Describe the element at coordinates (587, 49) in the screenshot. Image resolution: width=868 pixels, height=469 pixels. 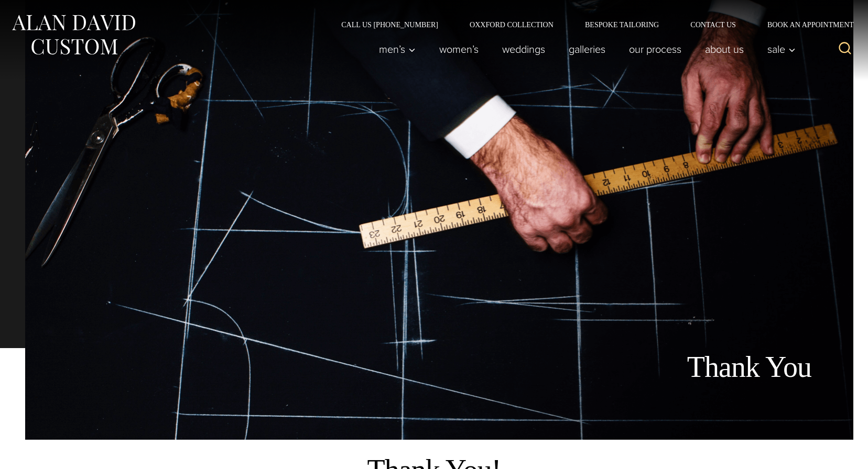
I see `a: Galleries` at that location.